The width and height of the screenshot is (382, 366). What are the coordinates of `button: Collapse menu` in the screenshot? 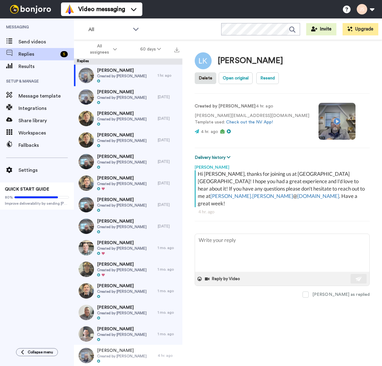 It's located at (37, 353).